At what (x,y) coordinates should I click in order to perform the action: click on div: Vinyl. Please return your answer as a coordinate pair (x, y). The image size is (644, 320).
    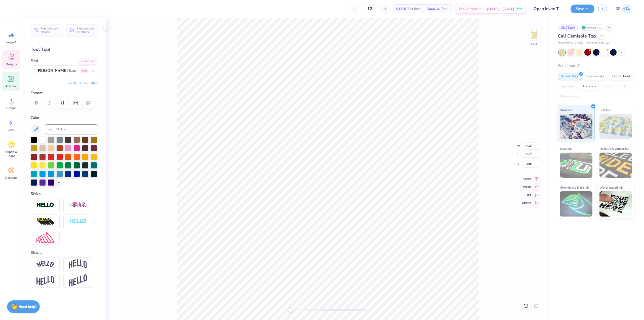
    Looking at the image, I should click on (608, 87).